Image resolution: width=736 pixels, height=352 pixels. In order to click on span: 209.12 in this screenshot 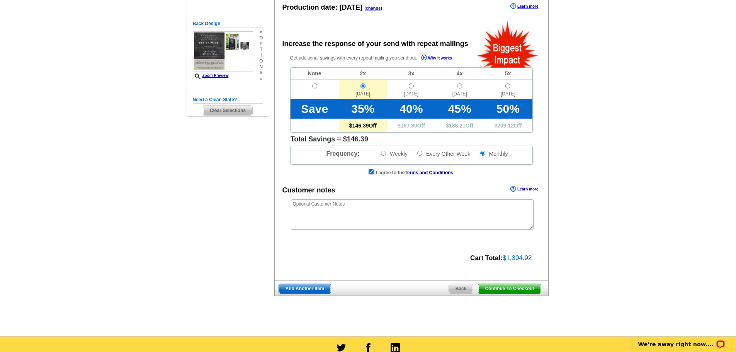, I will do `click(505, 126)`.